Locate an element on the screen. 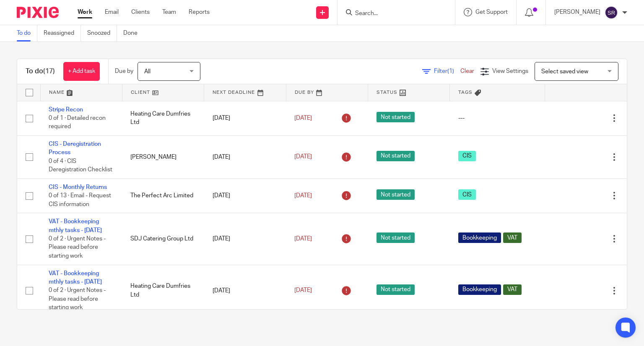 This screenshot has width=644, height=346. a: Reports is located at coordinates (200, 12).